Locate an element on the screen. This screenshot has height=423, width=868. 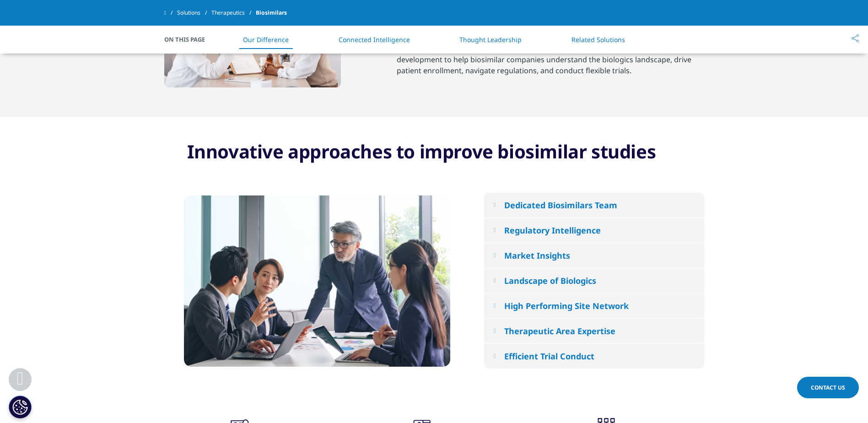
a: Related Solutions is located at coordinates (598, 39).